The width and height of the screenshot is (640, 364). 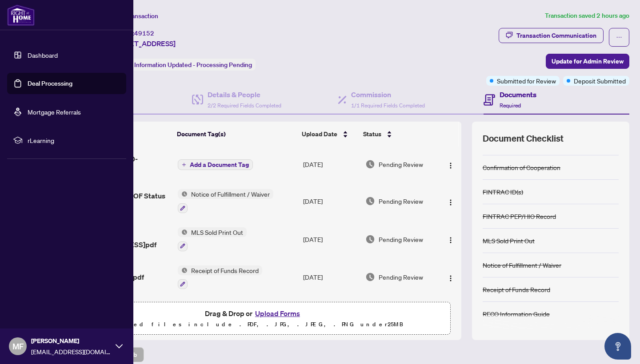 I want to click on p: Supported files include .PDF, .JPG, .JPEG, .PNG under 25 MB, so click(x=254, y=325).